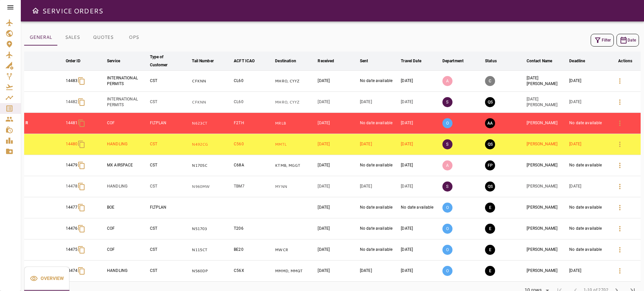  I want to click on span: Destination, so click(290, 61).